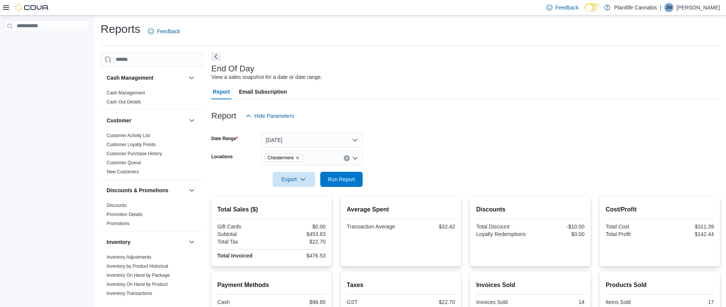  What do you see at coordinates (124, 215) in the screenshot?
I see `span: Promotion Details` at bounding box center [124, 215].